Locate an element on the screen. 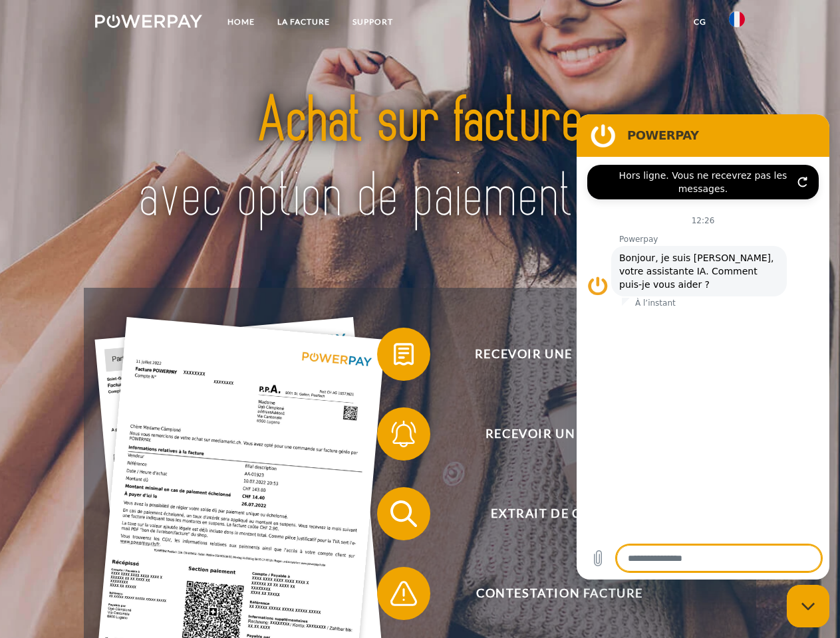 Image resolution: width=840 pixels, height=638 pixels. button: Recevoir un rappel? is located at coordinates (551, 434).